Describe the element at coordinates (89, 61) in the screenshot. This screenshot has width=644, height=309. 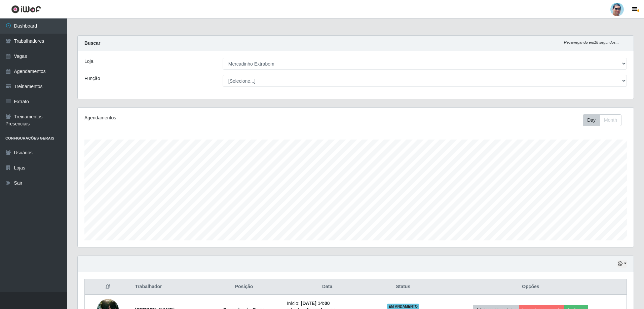
I see `label: Loja` at that location.